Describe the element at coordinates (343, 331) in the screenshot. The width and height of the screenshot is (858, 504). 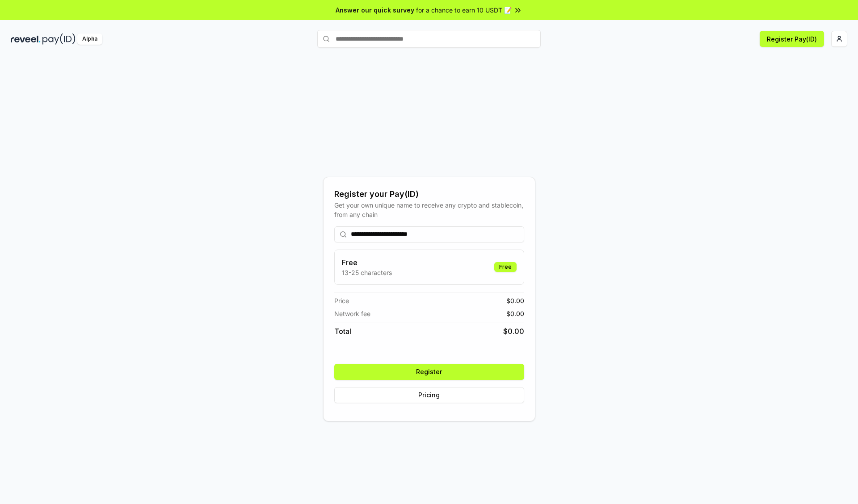
I see `span: Total` at that location.